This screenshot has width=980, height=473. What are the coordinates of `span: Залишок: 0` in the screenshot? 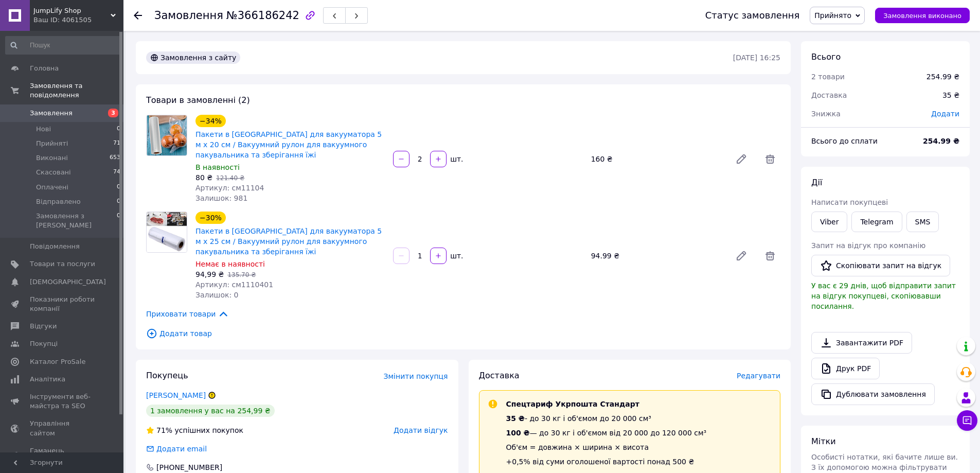 It's located at (217, 295).